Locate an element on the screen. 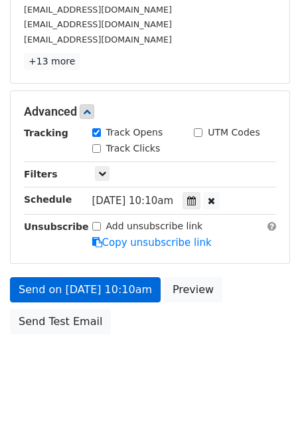 The height and width of the screenshot is (446, 300). strong: Schedule is located at coordinates (48, 199).